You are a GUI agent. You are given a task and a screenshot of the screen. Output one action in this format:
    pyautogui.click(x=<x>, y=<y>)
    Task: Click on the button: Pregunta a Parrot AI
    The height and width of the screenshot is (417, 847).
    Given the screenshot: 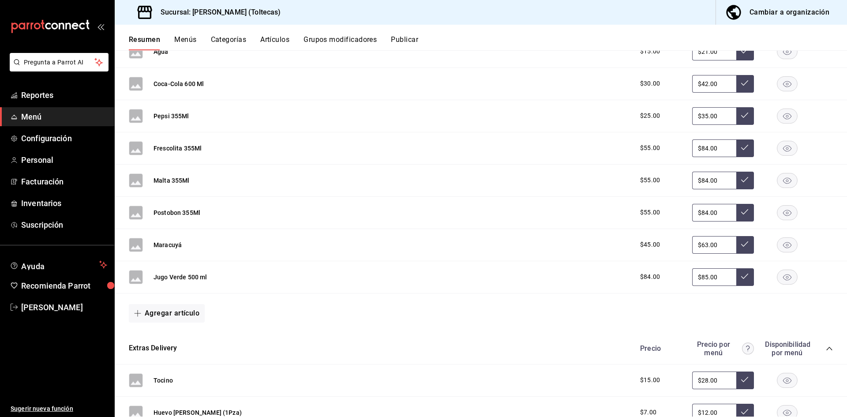 What is the action you would take?
    pyautogui.click(x=59, y=62)
    